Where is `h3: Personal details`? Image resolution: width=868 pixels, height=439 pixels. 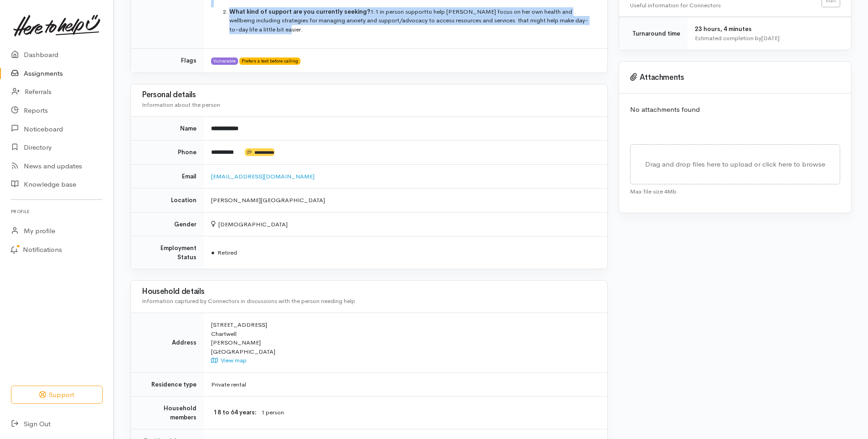 h3: Personal details is located at coordinates (369, 95).